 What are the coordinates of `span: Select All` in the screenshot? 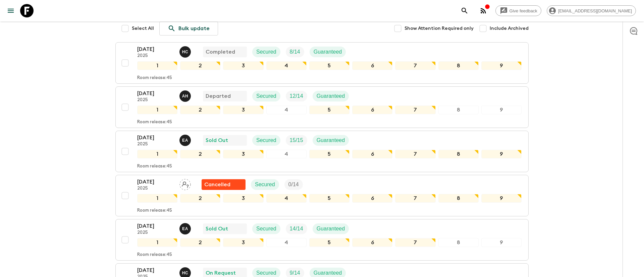 It's located at (143, 28).